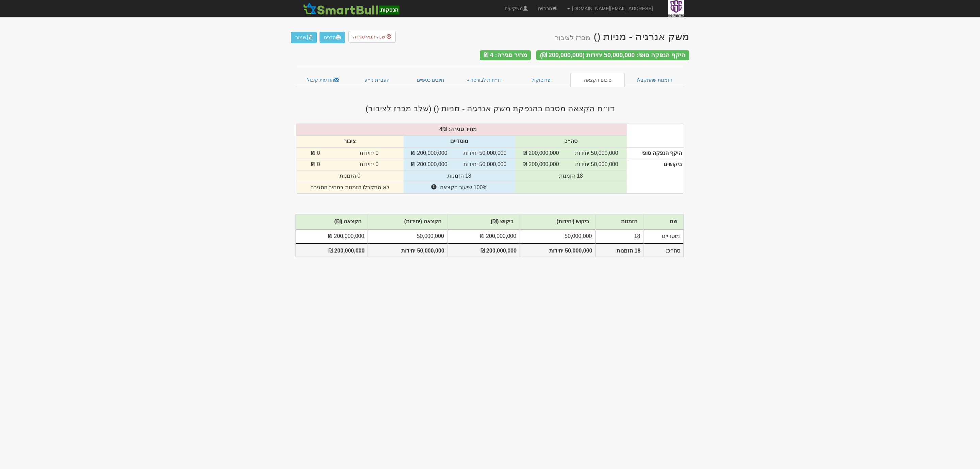 The width and height of the screenshot is (980, 469). I want to click on a: העברת ני״ע, so click(377, 80).